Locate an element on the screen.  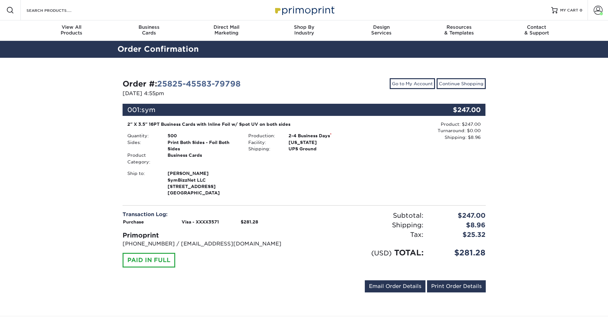
h2: Order Confirmation is located at coordinates (304, 49).